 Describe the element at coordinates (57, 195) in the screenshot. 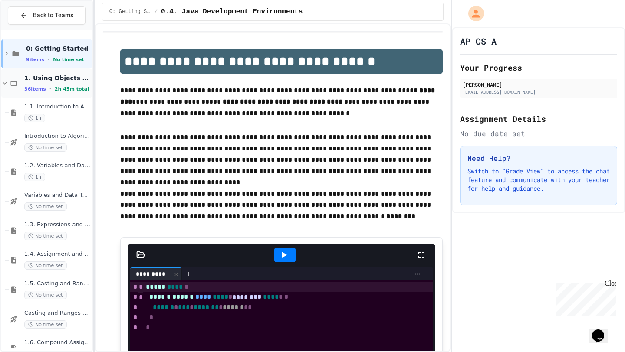

I see `span: Variables and Data Types - Quiz` at that location.